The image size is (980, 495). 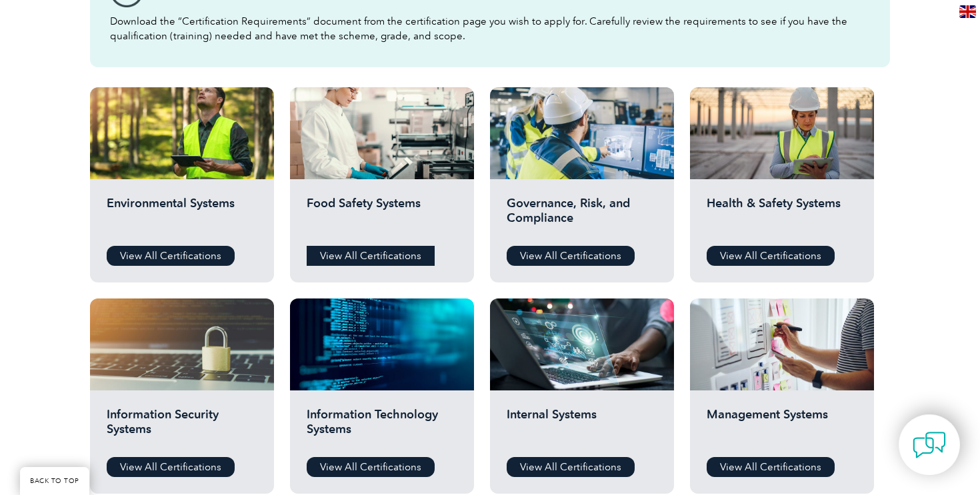 I want to click on h2: Environmental Systems, so click(x=182, y=216).